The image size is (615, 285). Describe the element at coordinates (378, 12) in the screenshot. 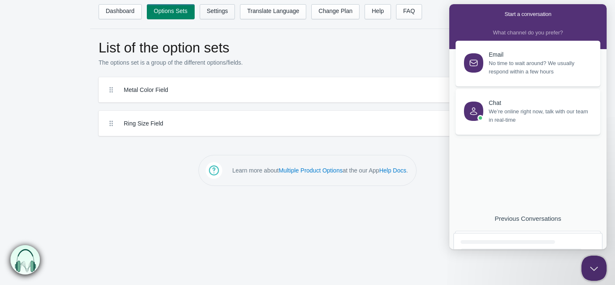

I see `a: Help` at that location.